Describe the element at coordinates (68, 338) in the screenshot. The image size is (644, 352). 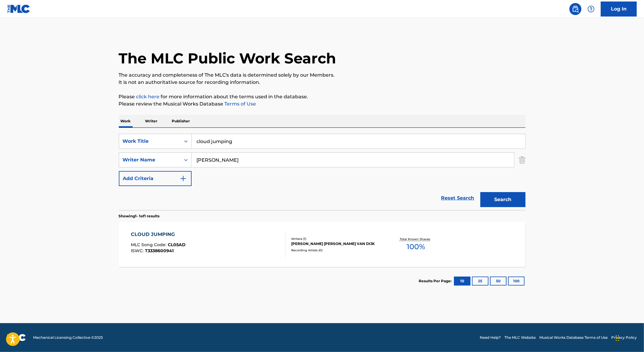
I see `span: Mechanical Licensing Collective © 2025` at that location.